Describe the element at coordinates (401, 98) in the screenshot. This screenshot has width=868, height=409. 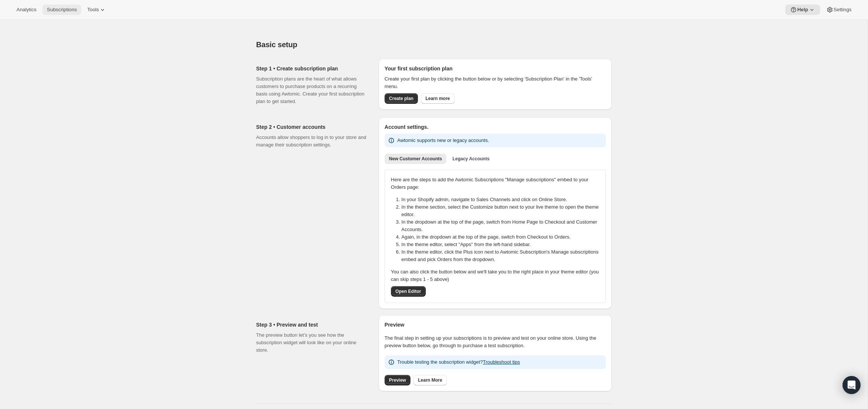
I see `button: Create plan` at that location.